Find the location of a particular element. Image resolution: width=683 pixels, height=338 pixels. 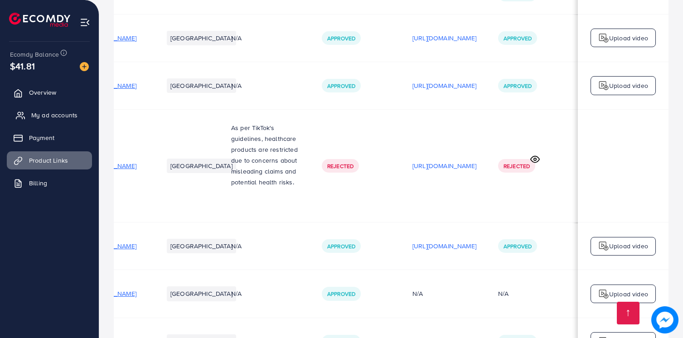

span: My ad accounts is located at coordinates (54, 115).